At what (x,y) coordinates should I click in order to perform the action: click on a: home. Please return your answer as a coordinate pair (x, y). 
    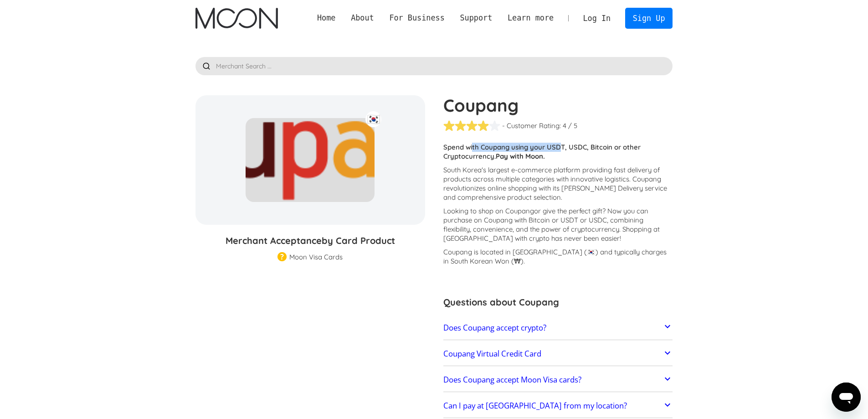
    Looking at the image, I should click on (237, 19).